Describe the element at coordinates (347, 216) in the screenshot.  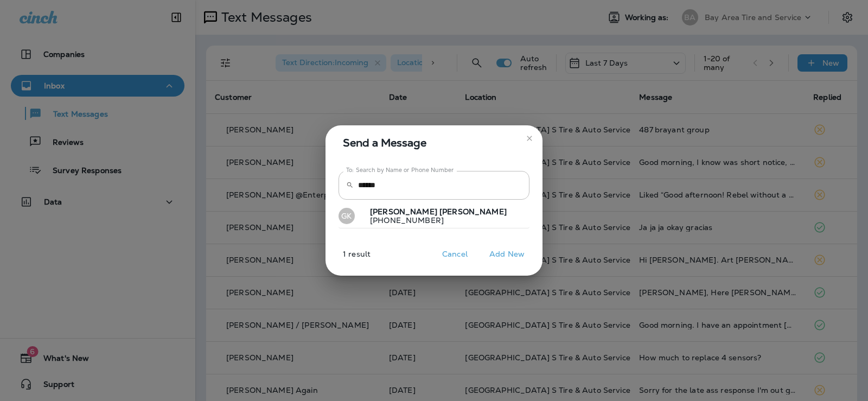
I see `div: GK` at that location.